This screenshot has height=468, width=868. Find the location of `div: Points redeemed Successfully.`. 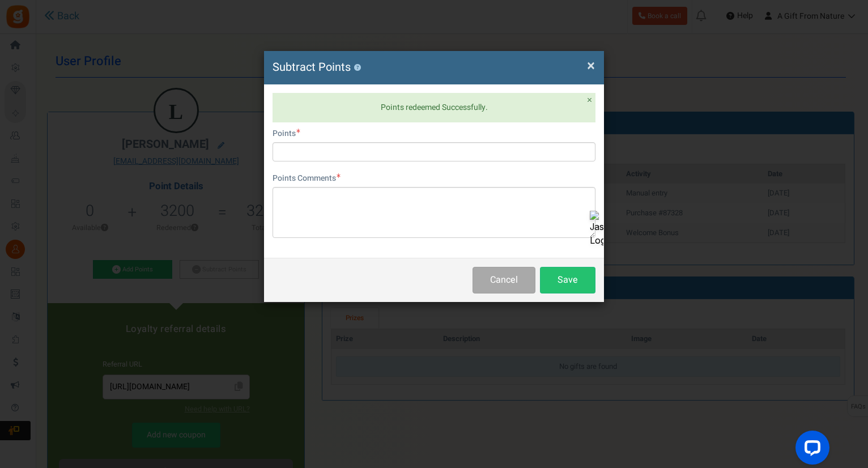

div: Points redeemed Successfully. is located at coordinates (434, 108).